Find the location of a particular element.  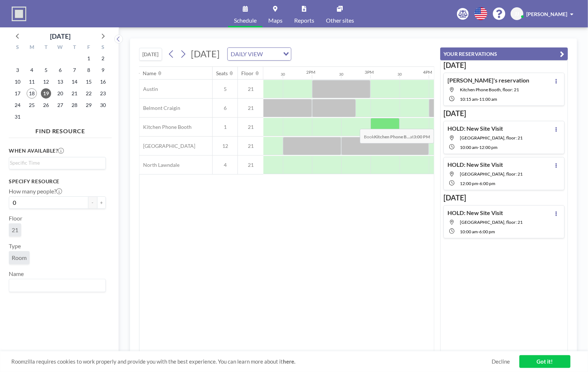

span: Thursday, August 28, 2025 is located at coordinates (74, 105).